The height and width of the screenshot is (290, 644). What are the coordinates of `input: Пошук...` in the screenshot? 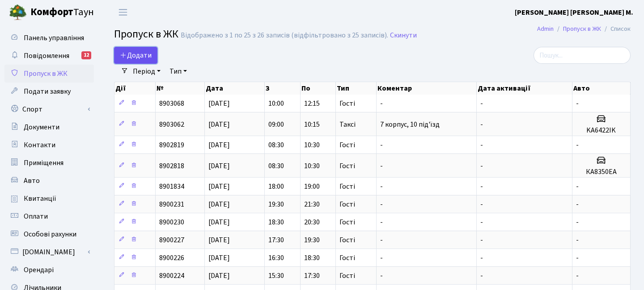 It's located at (582, 55).